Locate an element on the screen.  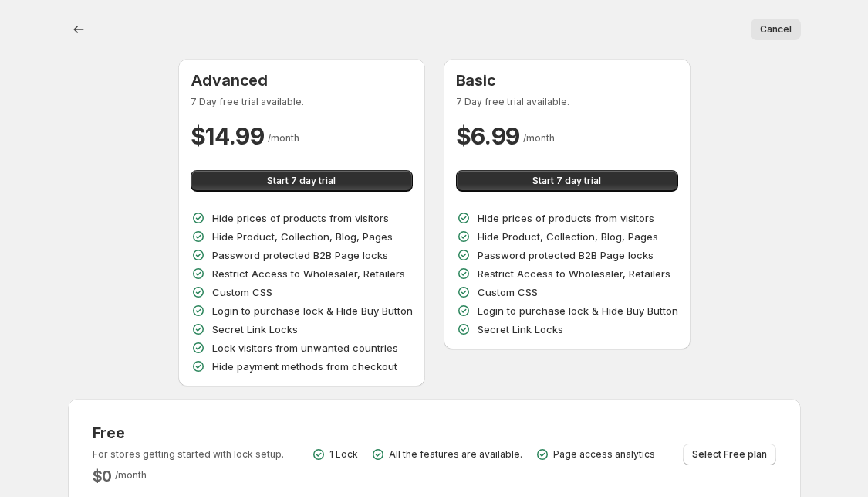
h2: $ 14.99 is located at coordinates (228, 136).